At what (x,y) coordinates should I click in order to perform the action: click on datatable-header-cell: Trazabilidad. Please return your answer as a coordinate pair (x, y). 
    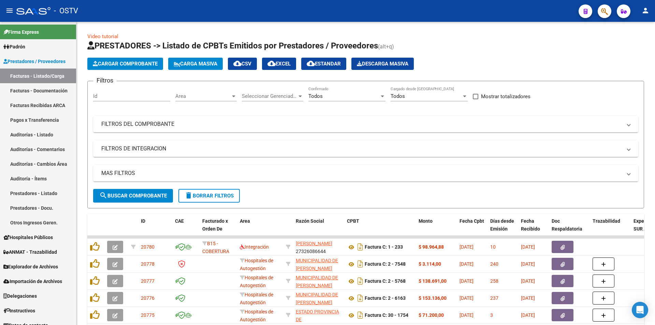
    Looking at the image, I should click on (611, 229).